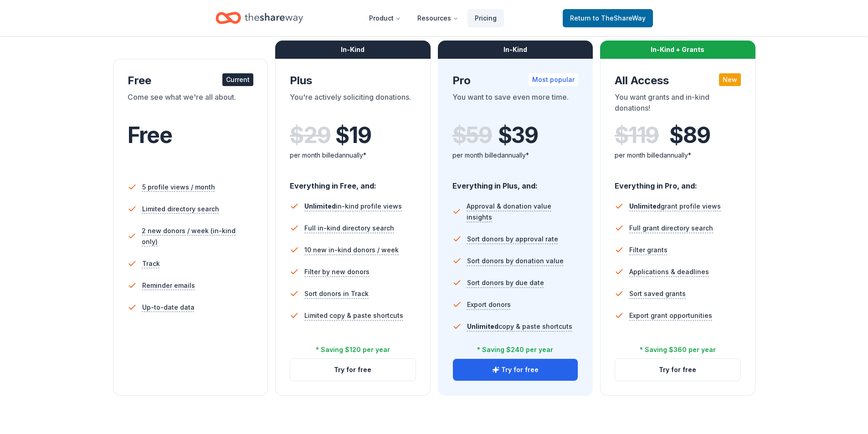 This screenshot has width=868, height=434. Describe the element at coordinates (190, 80) in the screenshot. I see `div: Free` at that location.